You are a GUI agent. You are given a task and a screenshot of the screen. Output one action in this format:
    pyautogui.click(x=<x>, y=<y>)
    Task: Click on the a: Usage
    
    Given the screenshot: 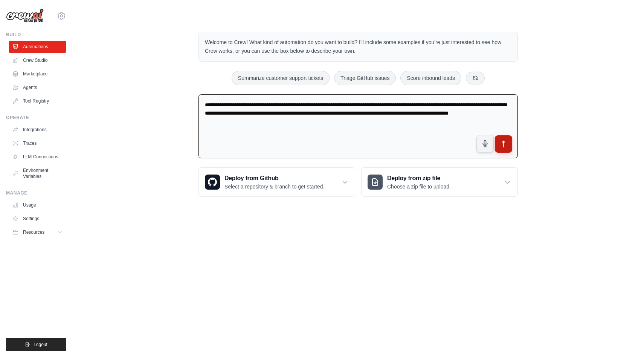 What is the action you would take?
    pyautogui.click(x=37, y=205)
    